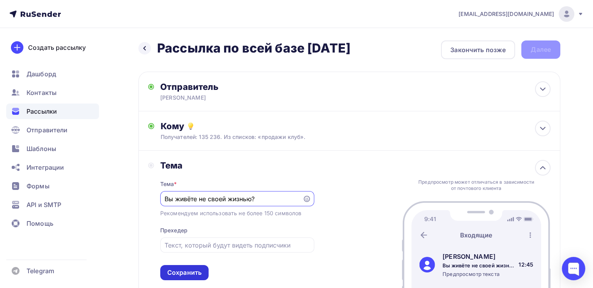 The image size is (593, 288). I want to click on input: Укажите тему письма, so click(231, 199).